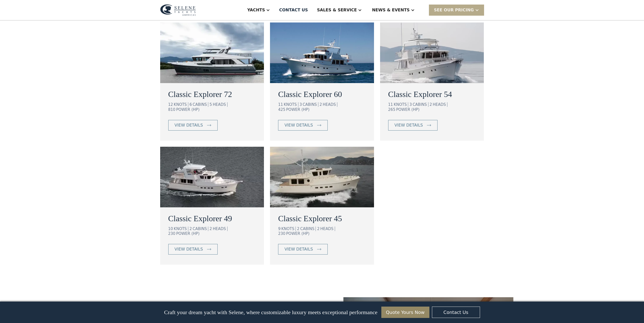  What do you see at coordinates (392, 110) in the screenshot?
I see `div: 265` at bounding box center [392, 110].